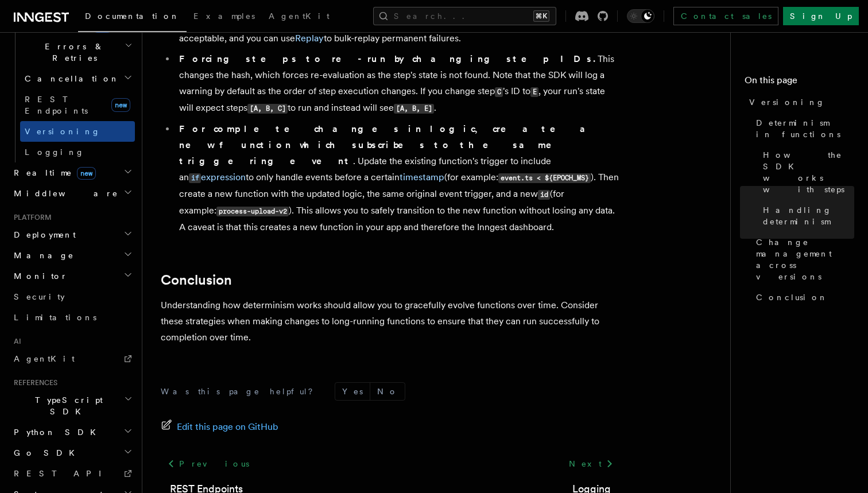 The width and height of the screenshot is (868, 493). What do you see at coordinates (55, 317) in the screenshot?
I see `span: Limitations` at bounding box center [55, 317].